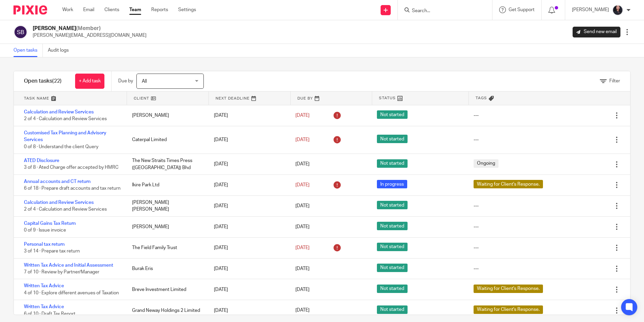  Describe the element at coordinates (67, 10) in the screenshot. I see `a: Work` at that location.